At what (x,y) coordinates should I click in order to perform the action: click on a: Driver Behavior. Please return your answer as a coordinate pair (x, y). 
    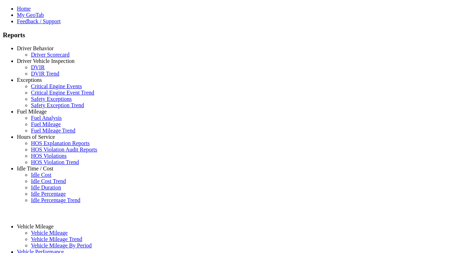
    Looking at the image, I should click on (35, 48).